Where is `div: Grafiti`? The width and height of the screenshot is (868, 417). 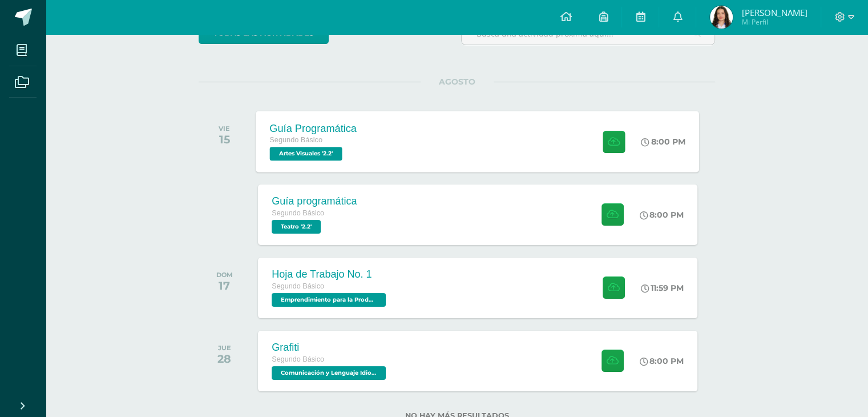
div: Grafiti is located at coordinates (330, 347).